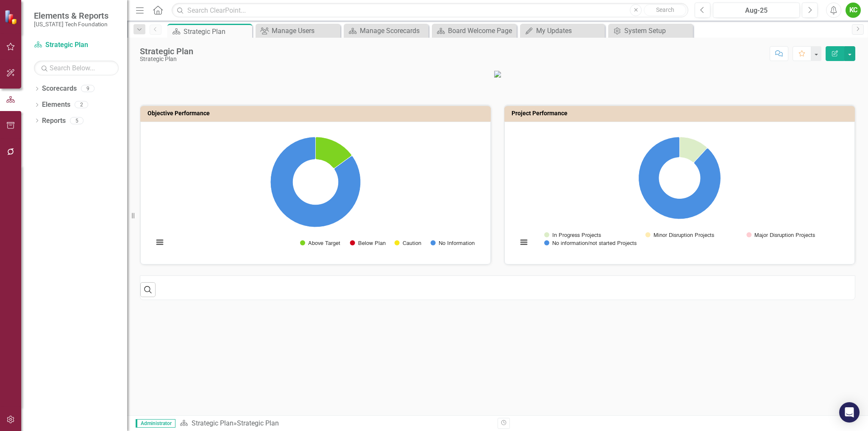  What do you see at coordinates (408, 243) in the screenshot?
I see `button: Show Caution` at bounding box center [408, 243].